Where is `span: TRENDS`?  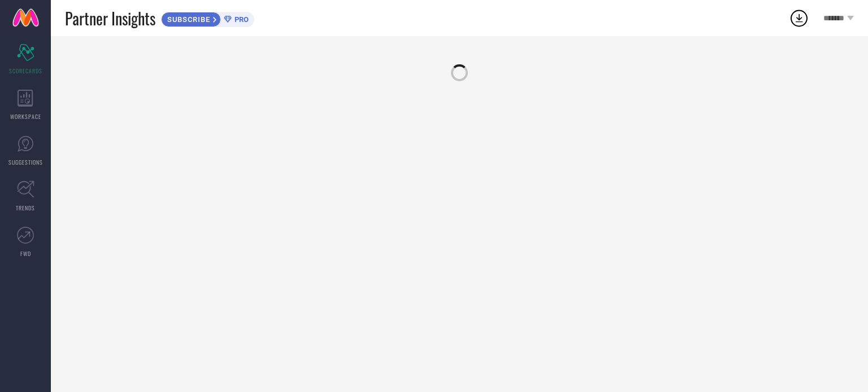 span: TRENDS is located at coordinates (25, 207).